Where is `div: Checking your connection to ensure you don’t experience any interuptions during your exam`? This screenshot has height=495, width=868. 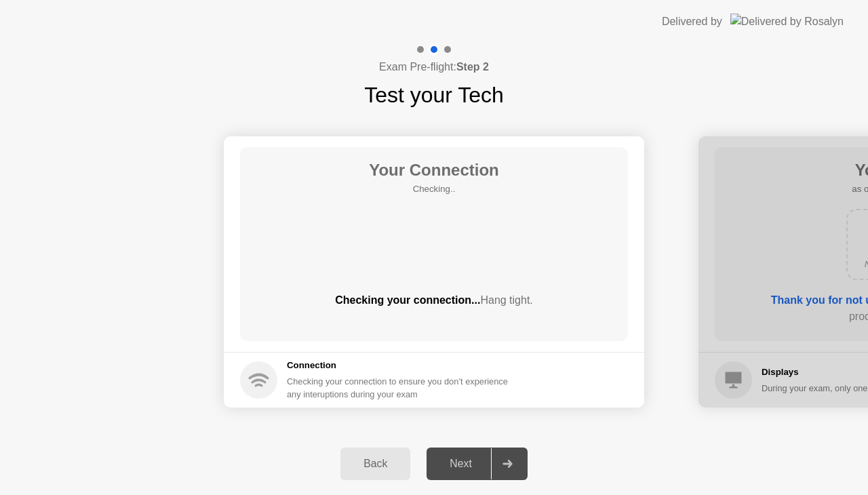
div: Checking your connection to ensure you don’t experience any interuptions during your exam is located at coordinates (401, 388).